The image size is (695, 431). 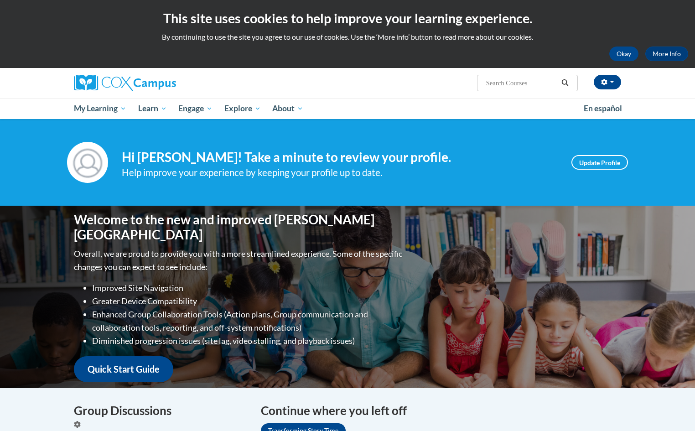 I want to click on a: Learn, so click(x=152, y=108).